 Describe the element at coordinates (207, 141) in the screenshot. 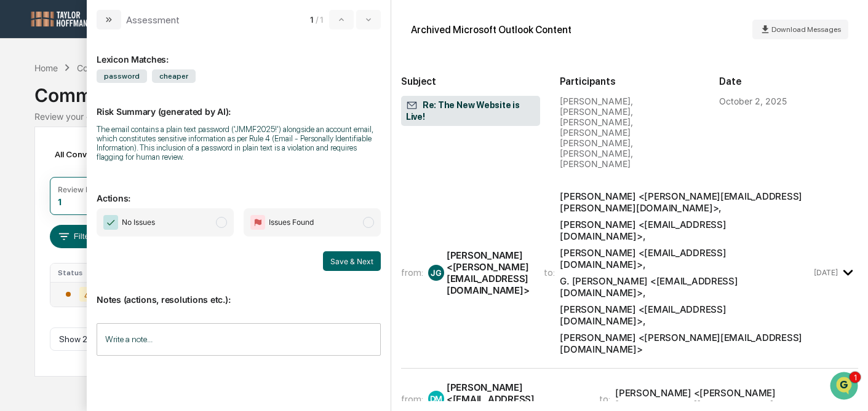

I see `button: See all` at that location.